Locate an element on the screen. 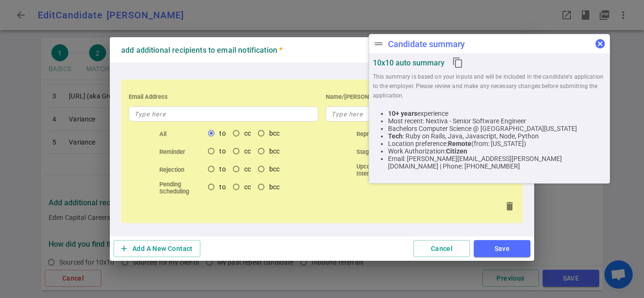 This screenshot has height=298, width=644. h3: Email Address is located at coordinates (148, 96).